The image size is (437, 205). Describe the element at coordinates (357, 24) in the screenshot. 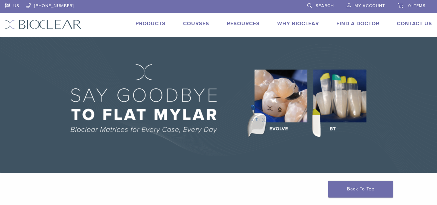

I see `a: Find A Doctor` at that location.